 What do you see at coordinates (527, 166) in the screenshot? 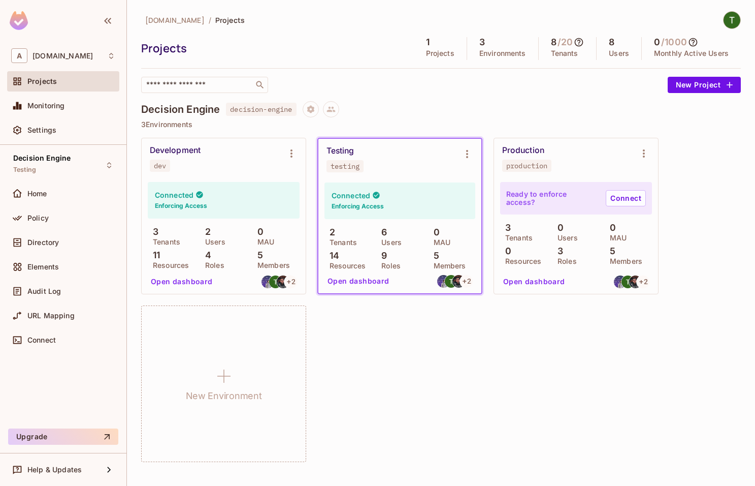
I see `div: production` at bounding box center [527, 166].